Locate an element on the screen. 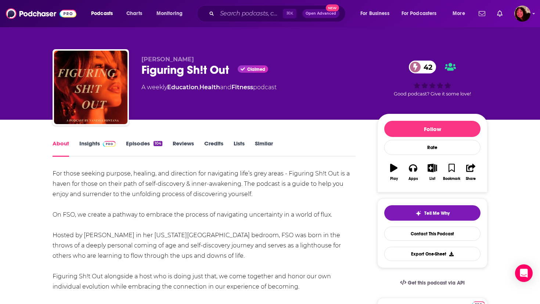  a: Figuring Sh!t Out is located at coordinates (91, 87).